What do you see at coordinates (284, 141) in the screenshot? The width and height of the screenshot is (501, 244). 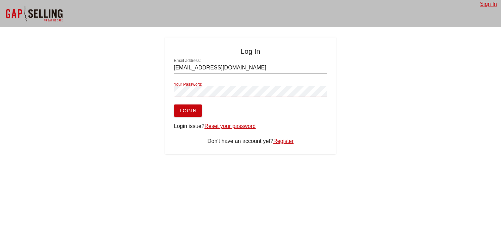 I see `a: Register` at bounding box center [284, 141].